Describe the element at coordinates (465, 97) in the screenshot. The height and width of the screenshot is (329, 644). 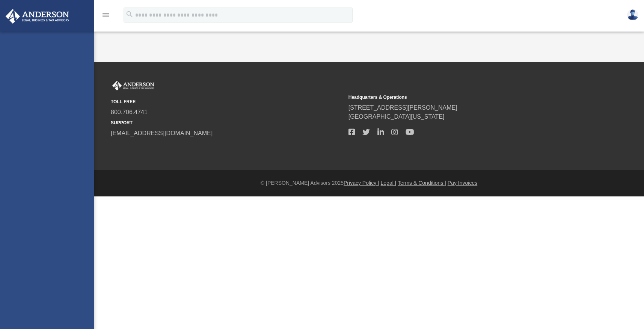
I see `small: Headquarters & Operations` at that location.